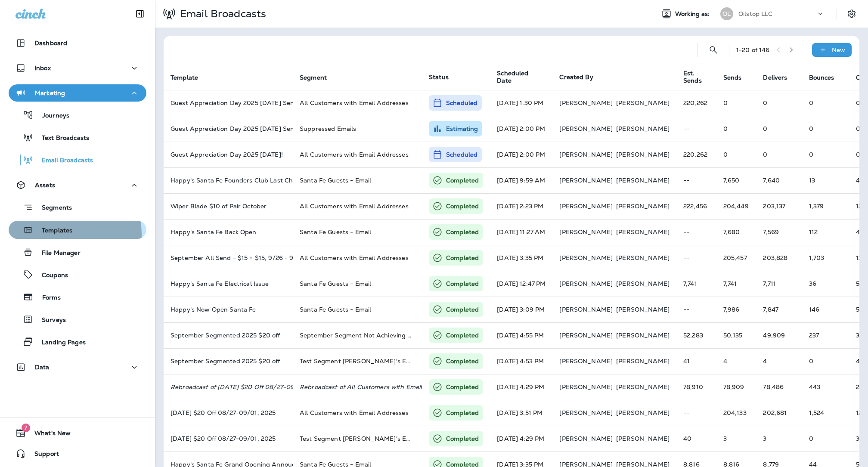  What do you see at coordinates (229, 206) in the screenshot?
I see `p: Wiper Blade $10 of Pair October` at bounding box center [229, 206].